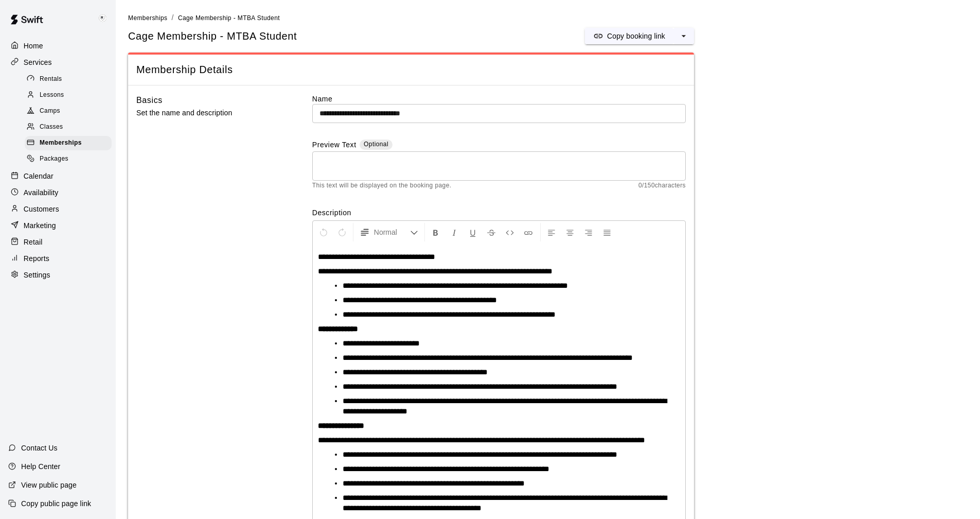  I want to click on label: Preview Text, so click(335, 145).